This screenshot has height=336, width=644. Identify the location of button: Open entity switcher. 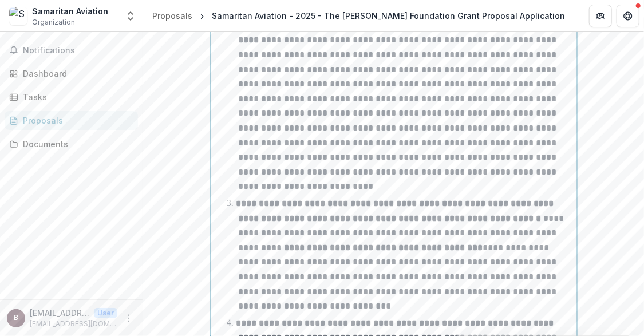
(131, 16).